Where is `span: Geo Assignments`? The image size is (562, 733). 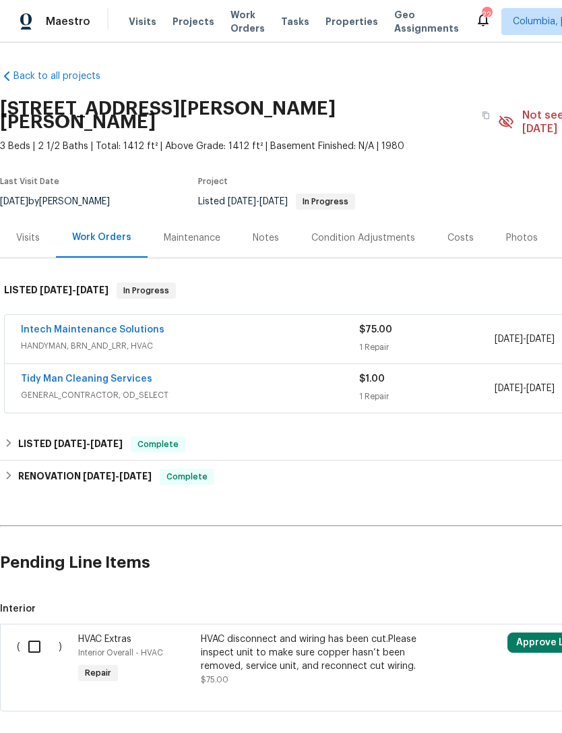
span: Geo Assignments is located at coordinates (427, 22).